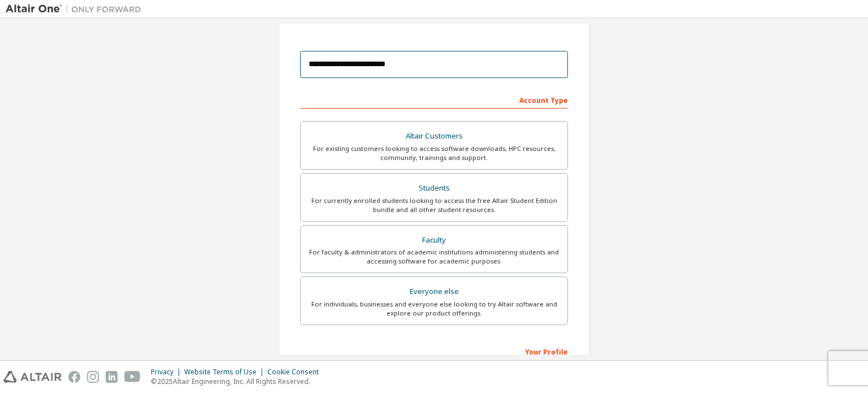  What do you see at coordinates (434, 257) in the screenshot?
I see `div: For faculty & administrators of academic institutions administering students and accessing softwa...` at bounding box center [434, 257].